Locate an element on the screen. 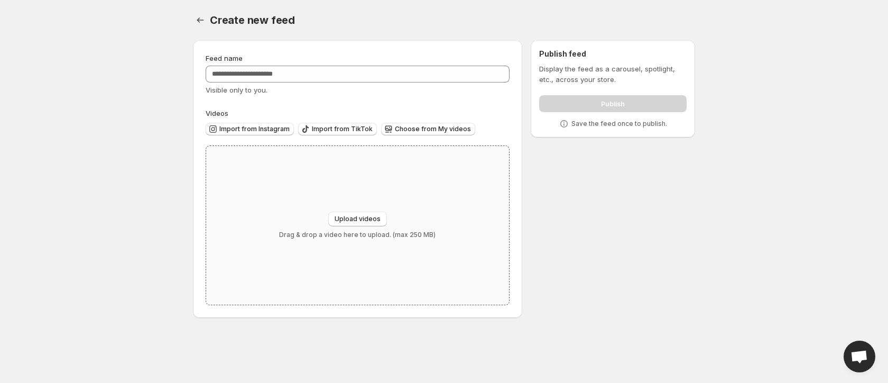  button: Choose from My videos is located at coordinates (428, 129).